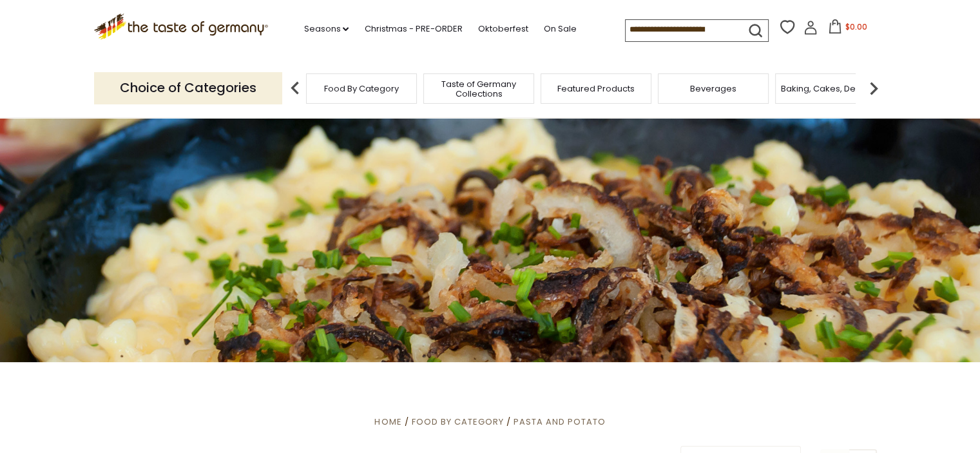 This screenshot has height=453, width=980. Describe the element at coordinates (856, 26) in the screenshot. I see `span: $0.00` at that location.